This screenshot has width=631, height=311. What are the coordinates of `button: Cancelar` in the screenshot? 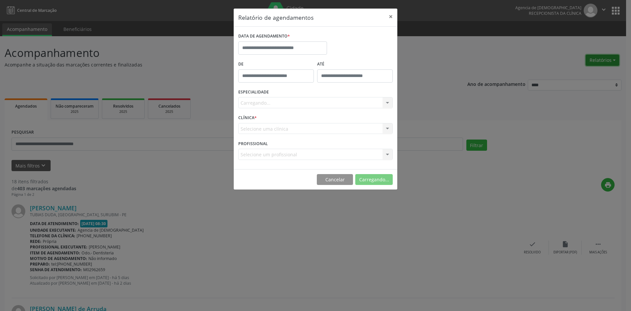 It's located at (335, 180).